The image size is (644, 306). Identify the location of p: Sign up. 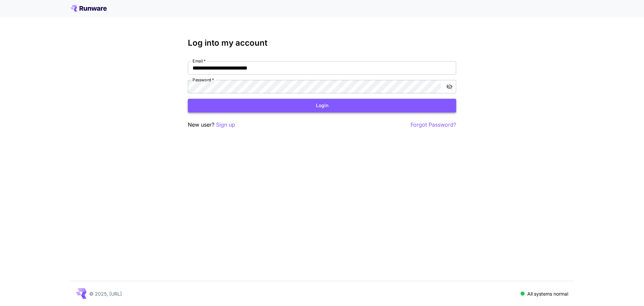
(225, 125).